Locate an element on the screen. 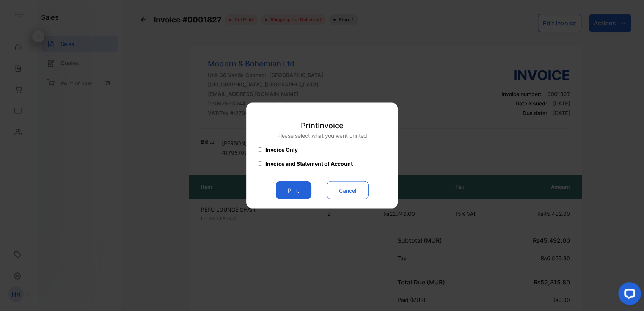  p: Print Invoice is located at coordinates (322, 126).